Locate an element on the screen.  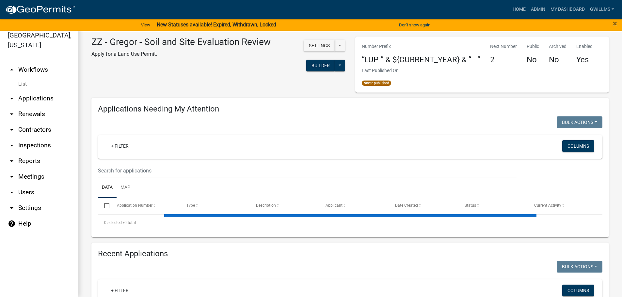
datatable-header-cell: Date Created is located at coordinates (423, 206).